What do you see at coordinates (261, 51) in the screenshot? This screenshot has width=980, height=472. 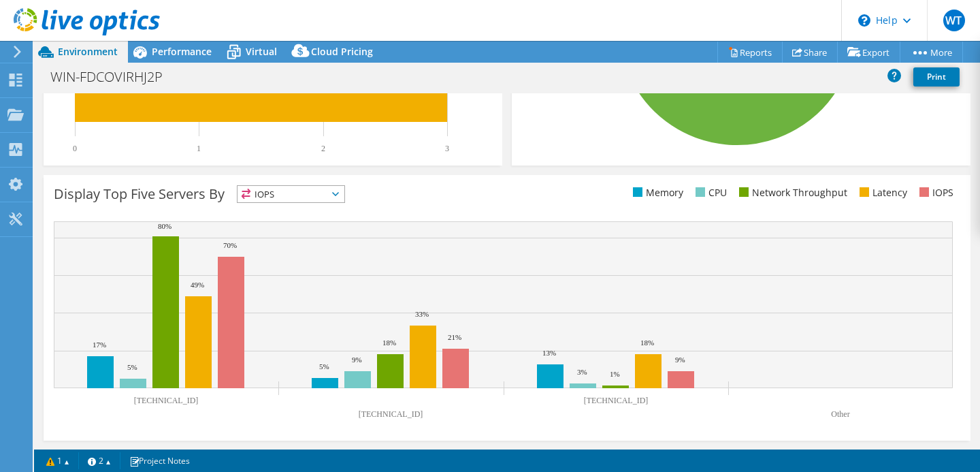 I see `span: Virtual` at bounding box center [261, 51].